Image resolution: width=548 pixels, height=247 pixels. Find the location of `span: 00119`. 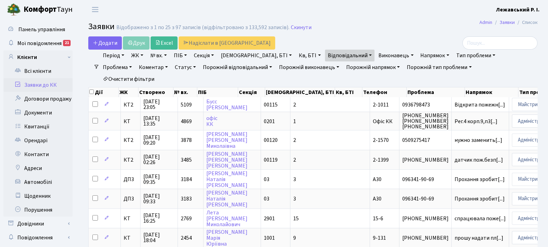

span: 00119 is located at coordinates (271, 160).